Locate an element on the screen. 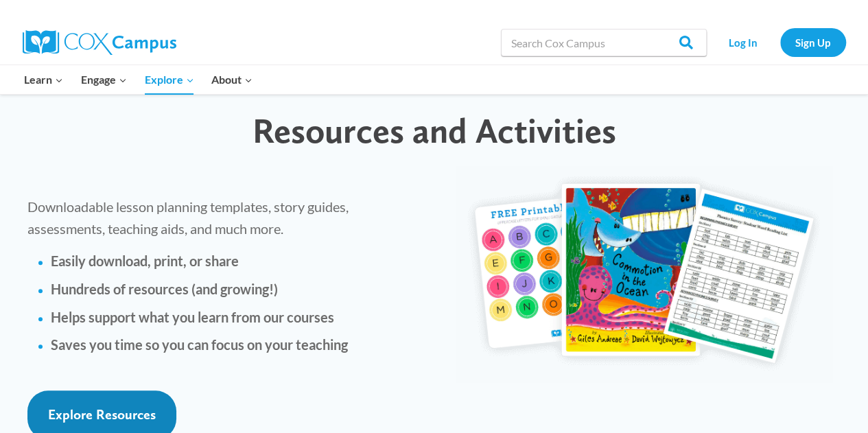 The width and height of the screenshot is (868, 433). button: Child menu of Explore is located at coordinates (169, 79).